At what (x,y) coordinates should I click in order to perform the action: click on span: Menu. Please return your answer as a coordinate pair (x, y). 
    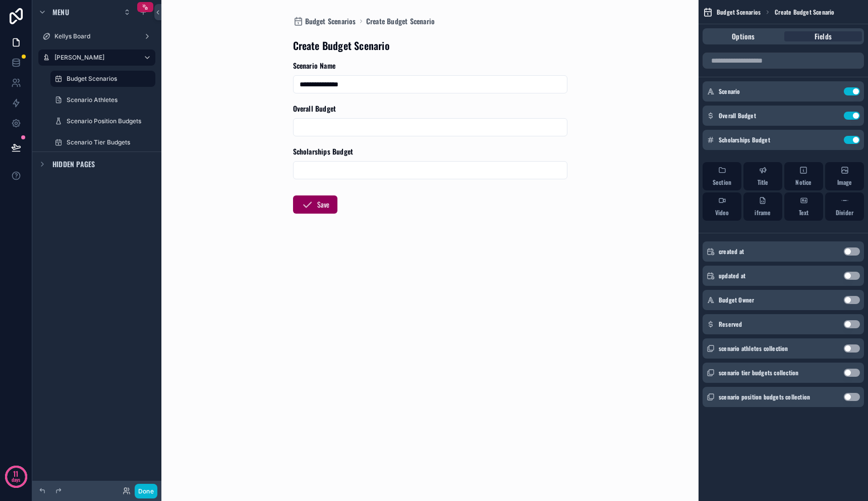
    Looking at the image, I should click on (61, 12).